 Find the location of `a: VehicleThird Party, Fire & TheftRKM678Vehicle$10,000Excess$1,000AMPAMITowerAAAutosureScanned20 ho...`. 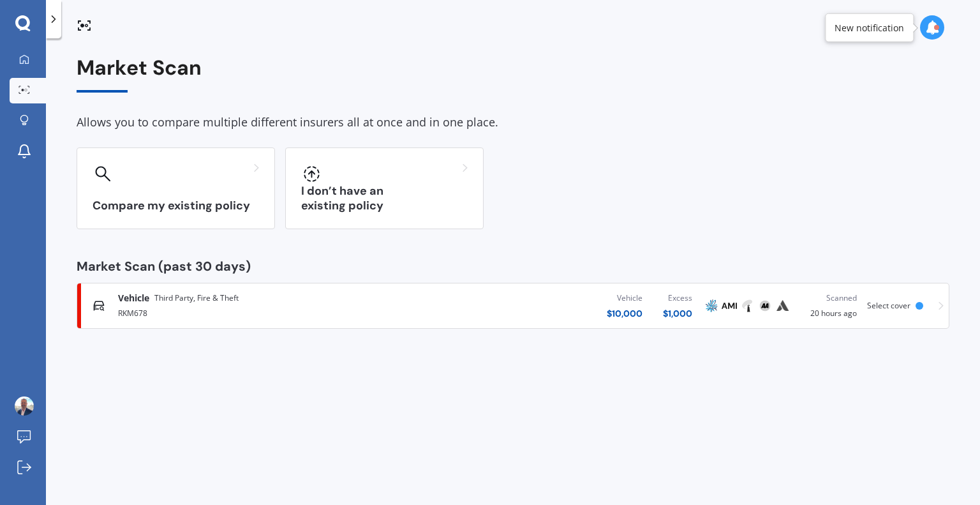

a: VehicleThird Party, Fire & TheftRKM678Vehicle$10,000Excess$1,000AMPAMITowerAAAutosureScanned20 ho... is located at coordinates (513, 306).